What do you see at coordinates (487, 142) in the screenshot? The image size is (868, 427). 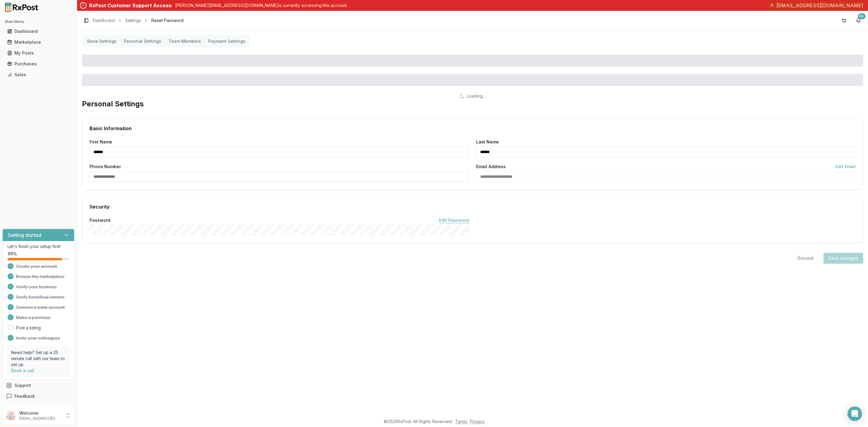 I see `label: Last Name` at bounding box center [487, 142].